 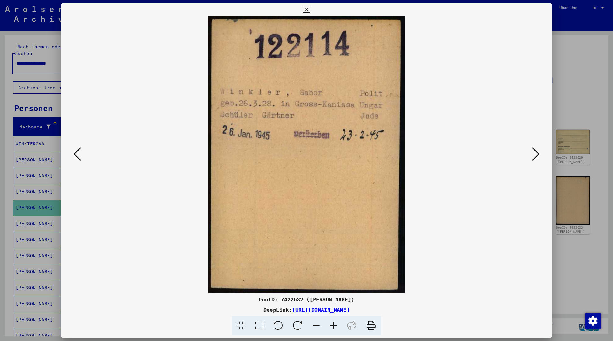 What do you see at coordinates (306, 309) in the screenshot?
I see `div: DeepLink:` at bounding box center [306, 309].